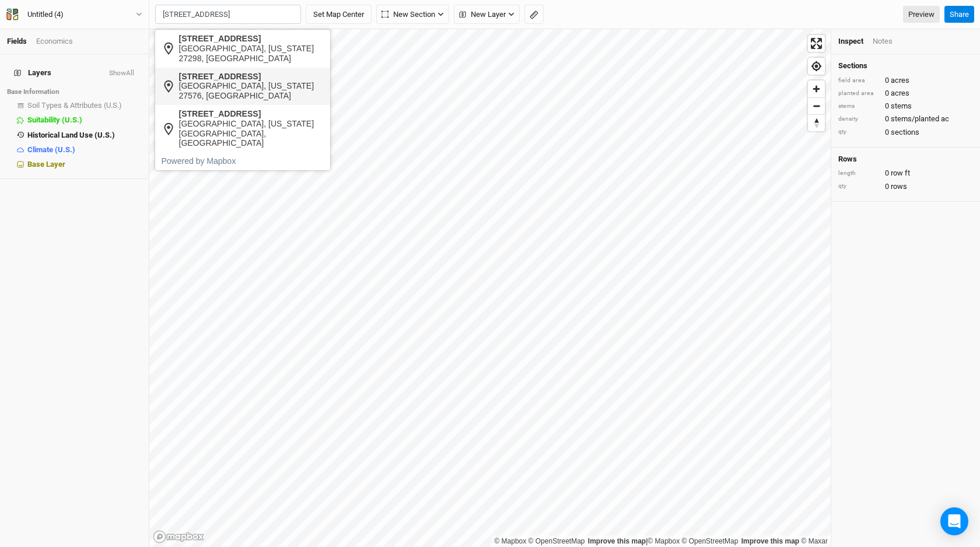  I want to click on a: Powered by Mapbox, so click(199, 161).